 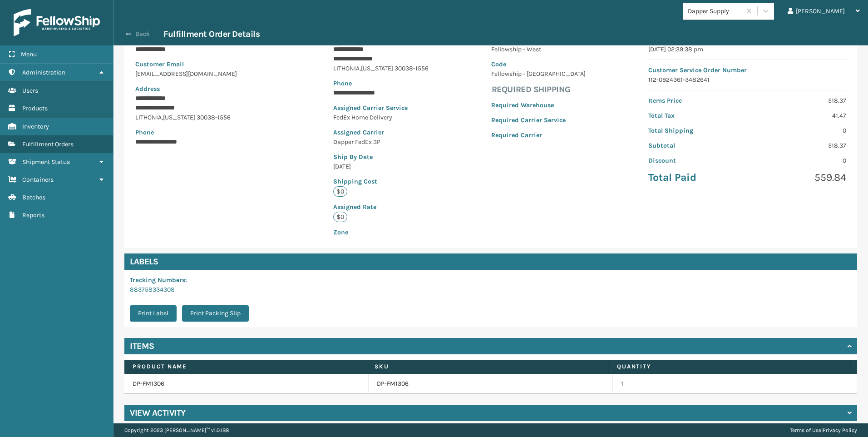 I want to click on span: Address, so click(x=147, y=89).